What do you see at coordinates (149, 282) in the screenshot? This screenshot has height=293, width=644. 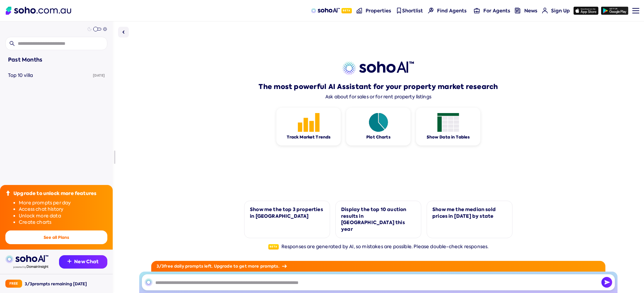 I see `img: SohoAI logo black` at bounding box center [149, 282].